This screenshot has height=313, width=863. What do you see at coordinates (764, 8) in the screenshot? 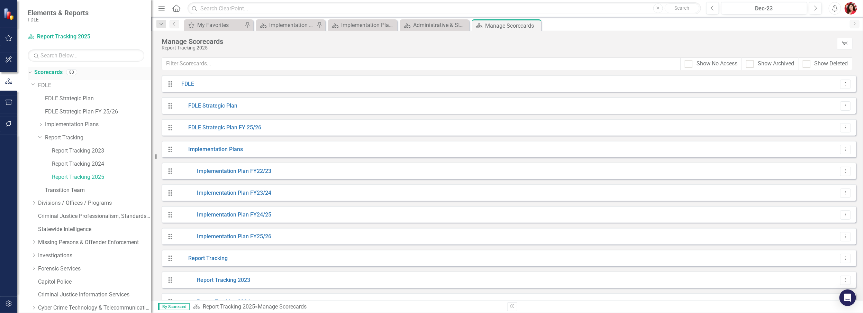
I see `button: Dec-23` at bounding box center [764, 8].